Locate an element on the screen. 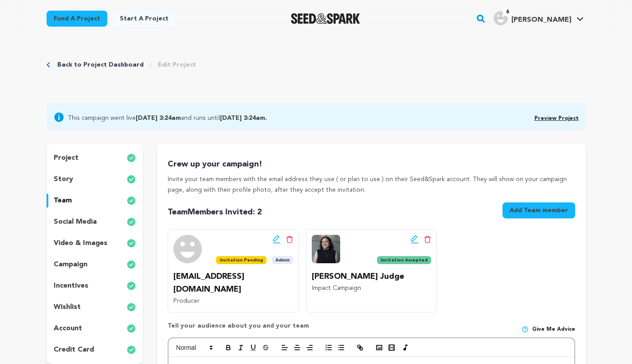 This screenshot has height=364, width=632. a: Fund a project is located at coordinates (76, 19).